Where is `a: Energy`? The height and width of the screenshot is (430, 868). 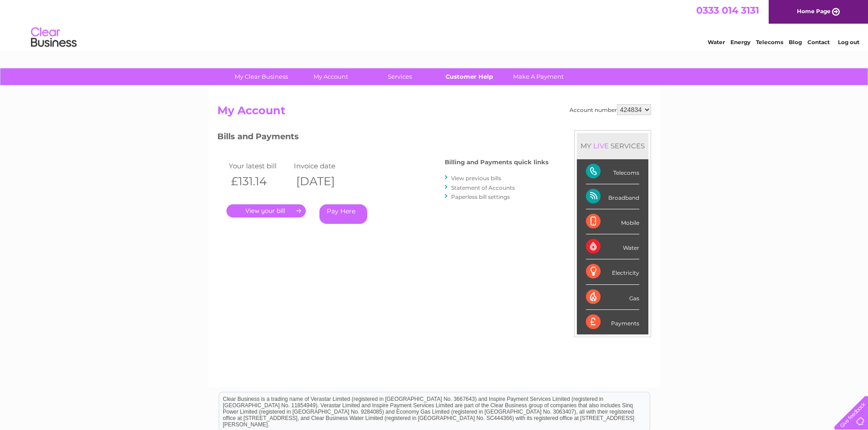
a: Energy is located at coordinates (741, 42).